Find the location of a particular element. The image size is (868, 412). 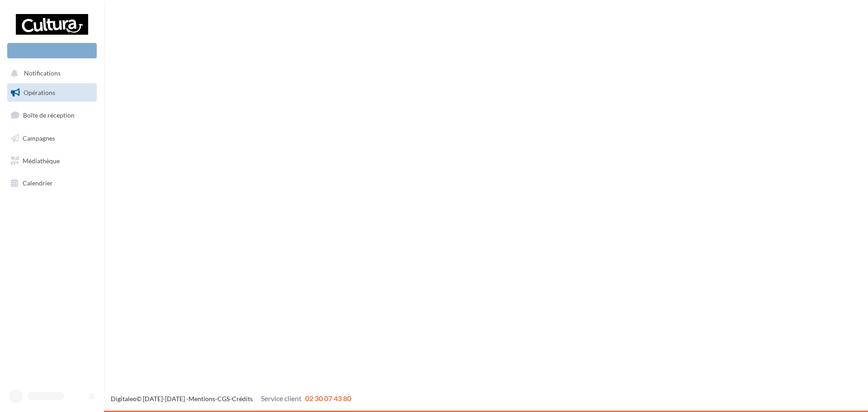

span: Boîte de réception is located at coordinates (49, 115).